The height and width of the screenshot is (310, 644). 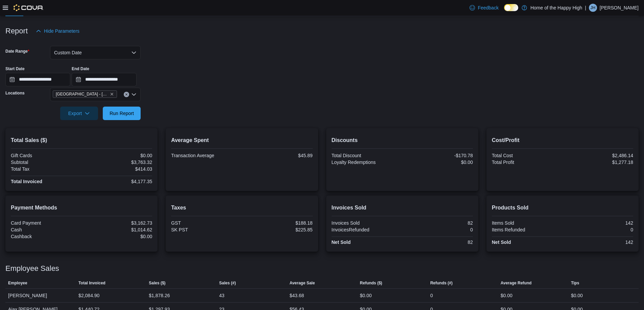 I want to click on h2: Products Sold, so click(x=563, y=208).